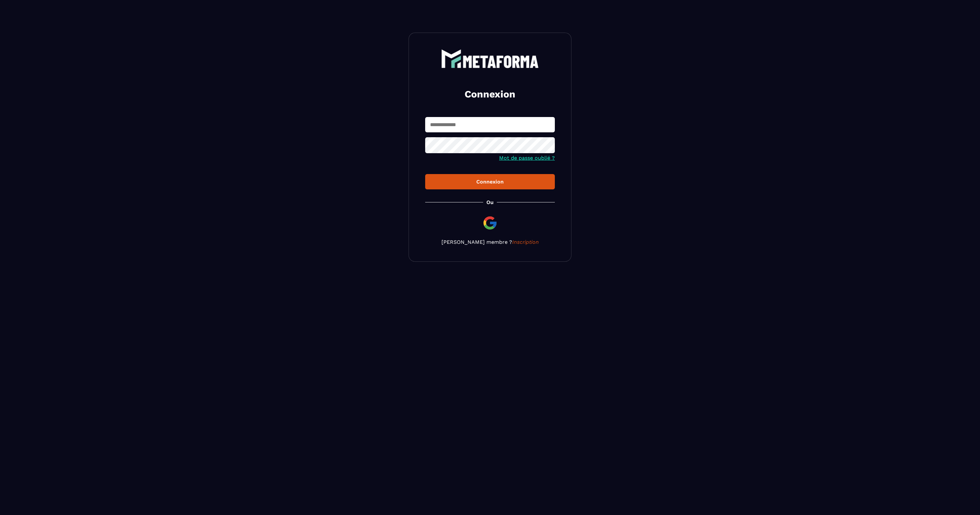  What do you see at coordinates (490, 95) in the screenshot?
I see `h2: Connexion` at bounding box center [490, 95].